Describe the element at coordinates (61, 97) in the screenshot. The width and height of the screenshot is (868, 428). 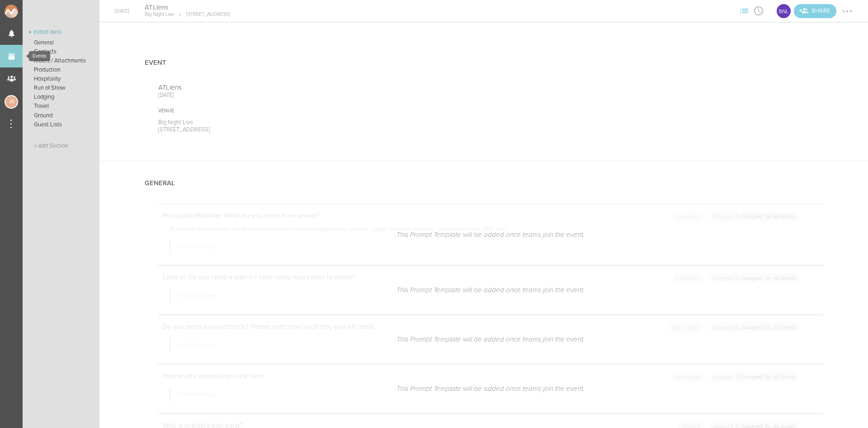
I see `a: Lodging` at that location.